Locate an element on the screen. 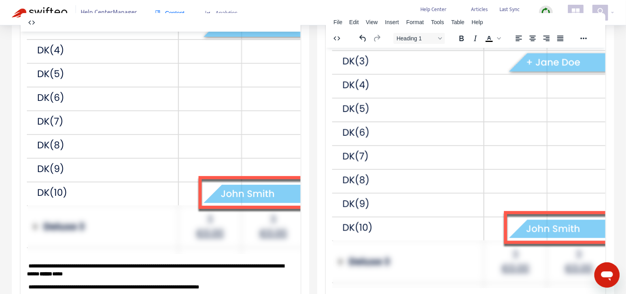  button: Redo is located at coordinates (376, 38).